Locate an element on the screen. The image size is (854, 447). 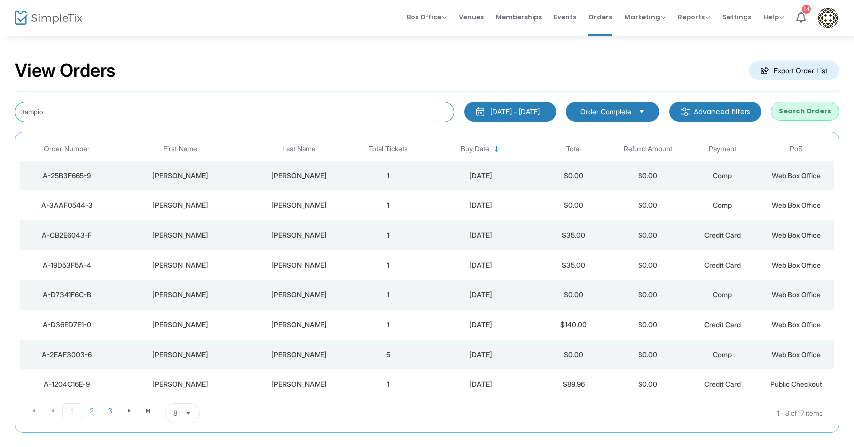
span: Buy Date is located at coordinates (475, 149).